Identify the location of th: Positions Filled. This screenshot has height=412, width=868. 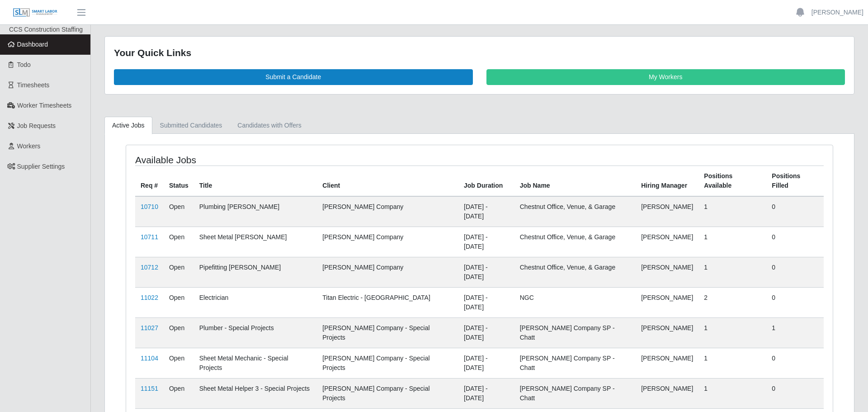
(794, 181).